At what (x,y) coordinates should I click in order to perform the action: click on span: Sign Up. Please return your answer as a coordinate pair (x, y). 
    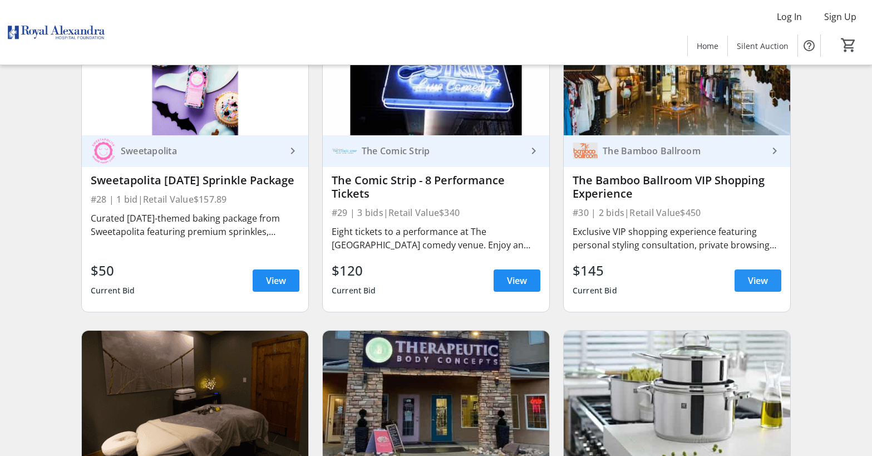
    Looking at the image, I should click on (840, 17).